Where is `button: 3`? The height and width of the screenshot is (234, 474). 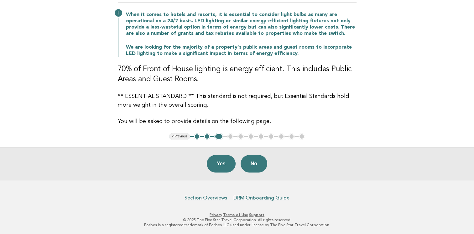
button: 3 is located at coordinates (219, 136).